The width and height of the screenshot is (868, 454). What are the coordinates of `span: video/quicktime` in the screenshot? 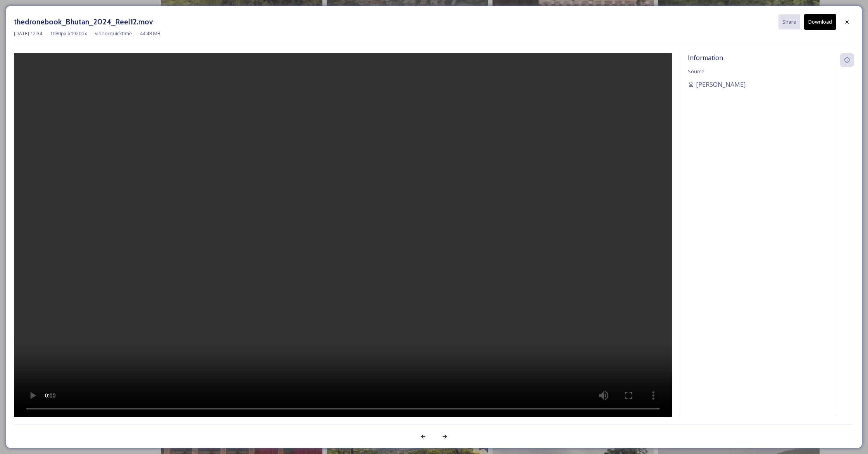 It's located at (113, 34).